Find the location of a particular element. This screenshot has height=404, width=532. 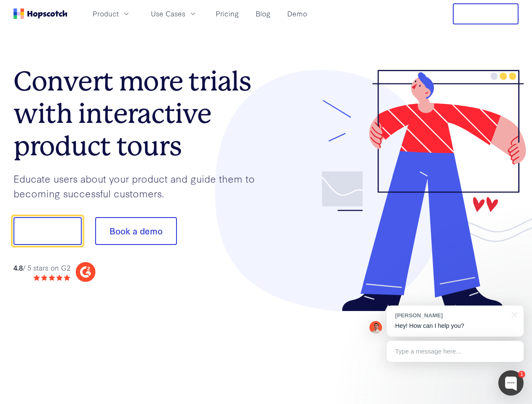

div: / 5 stars on G2 is located at coordinates (42, 268).